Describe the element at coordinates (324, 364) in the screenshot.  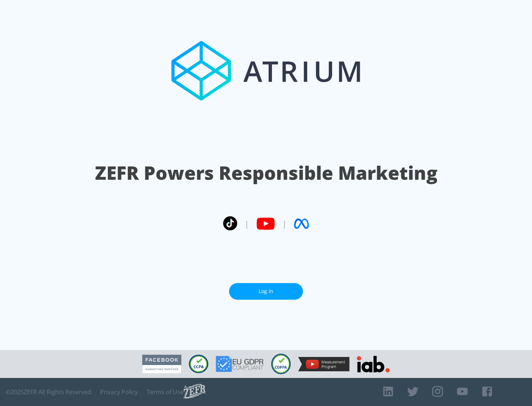
I see `img: YouTube Measurement Program` at that location.